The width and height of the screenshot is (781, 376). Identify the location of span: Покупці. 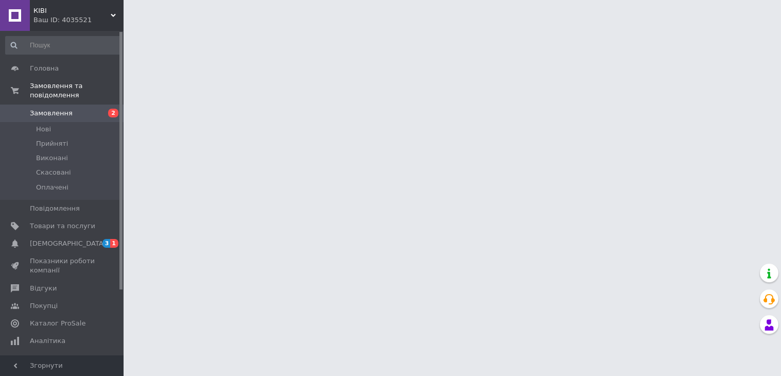
(44, 306).